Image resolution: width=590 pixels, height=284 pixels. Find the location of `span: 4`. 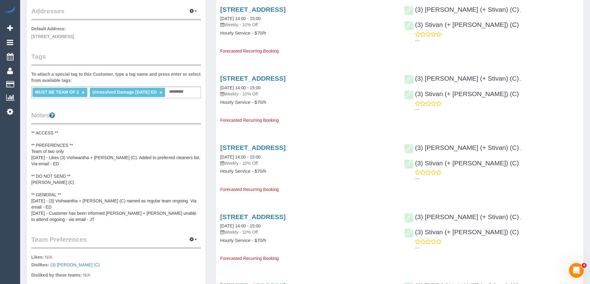

span: 4 is located at coordinates (584, 266).